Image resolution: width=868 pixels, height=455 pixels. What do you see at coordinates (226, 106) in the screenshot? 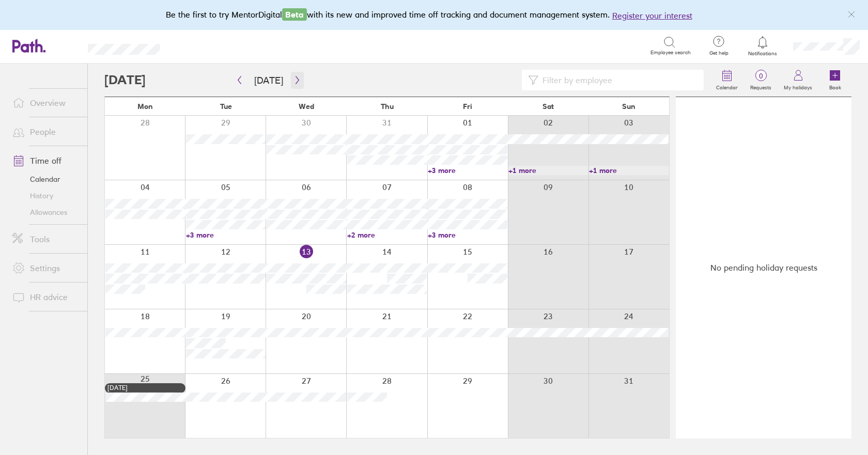
I see `span: Tue` at bounding box center [226, 106].